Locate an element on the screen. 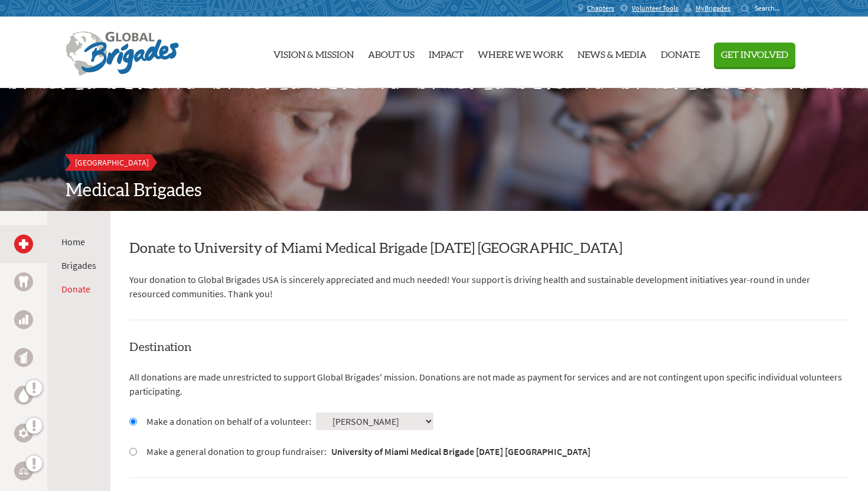 The image size is (868, 491). div: Public Health is located at coordinates (23, 358).